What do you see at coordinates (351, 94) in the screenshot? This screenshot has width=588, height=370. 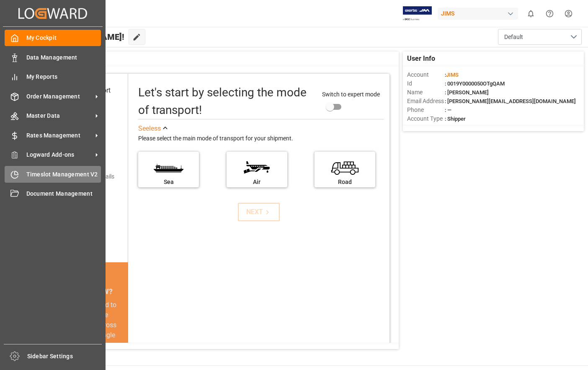 I see `span: Switch to expert mode` at bounding box center [351, 94].